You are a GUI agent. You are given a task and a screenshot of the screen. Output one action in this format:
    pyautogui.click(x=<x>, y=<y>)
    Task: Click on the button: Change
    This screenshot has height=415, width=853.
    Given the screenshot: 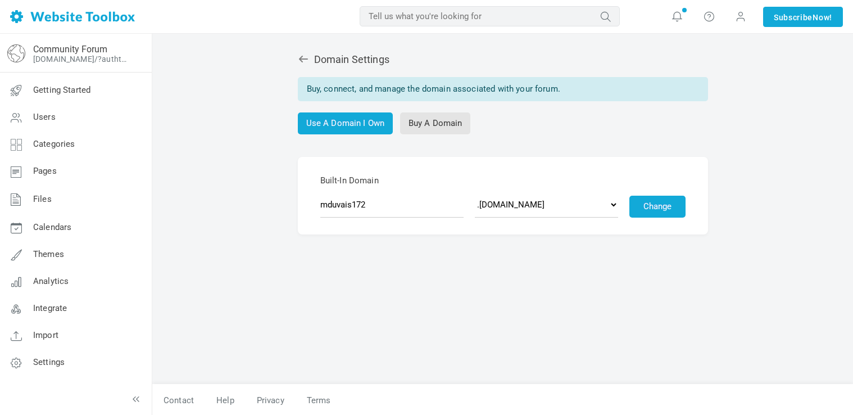 What is the action you would take?
    pyautogui.click(x=657, y=206)
    